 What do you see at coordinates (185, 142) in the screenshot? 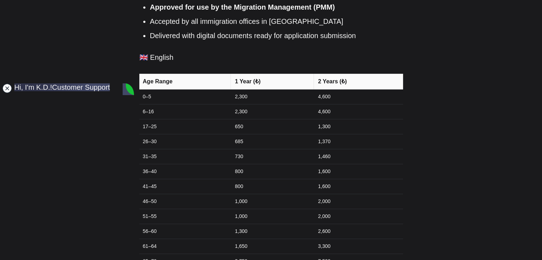
I see `td: 26–30` at bounding box center [185, 142].